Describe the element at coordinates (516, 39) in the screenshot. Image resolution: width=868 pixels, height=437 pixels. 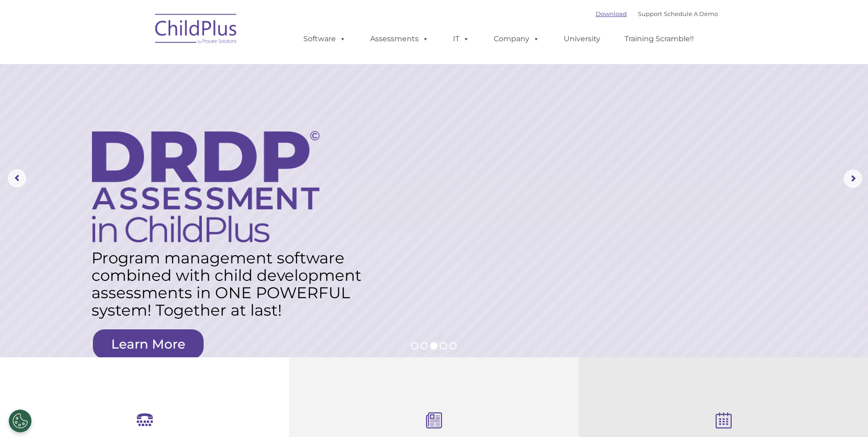
I see `a: Company` at that location.